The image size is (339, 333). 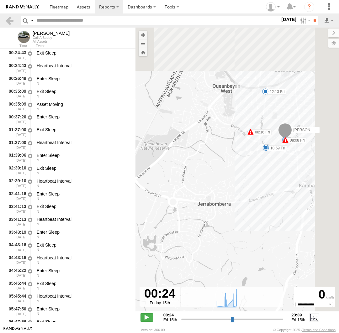 I want to click on button: Zoom in, so click(x=143, y=35).